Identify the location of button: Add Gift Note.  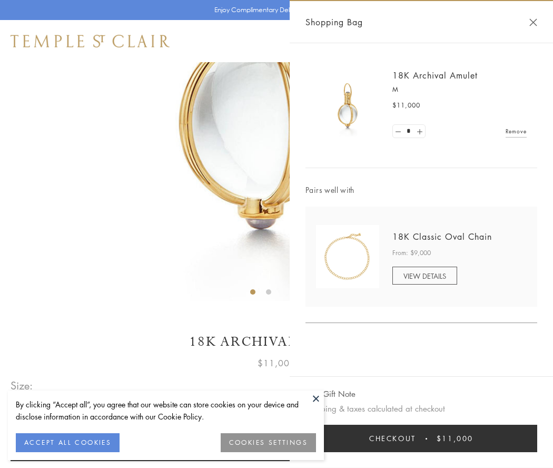
(330, 393).